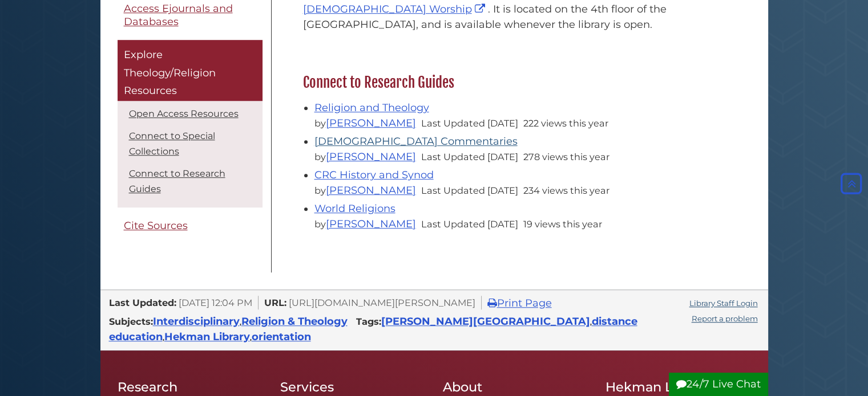 The height and width of the screenshot is (396, 868). I want to click on a: Hekman Library, so click(207, 337).